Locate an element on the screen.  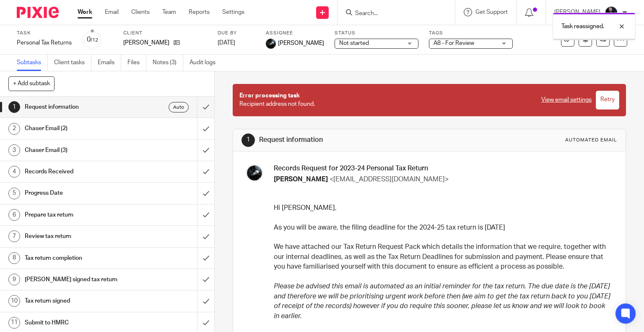
a: Work is located at coordinates (85, 12).